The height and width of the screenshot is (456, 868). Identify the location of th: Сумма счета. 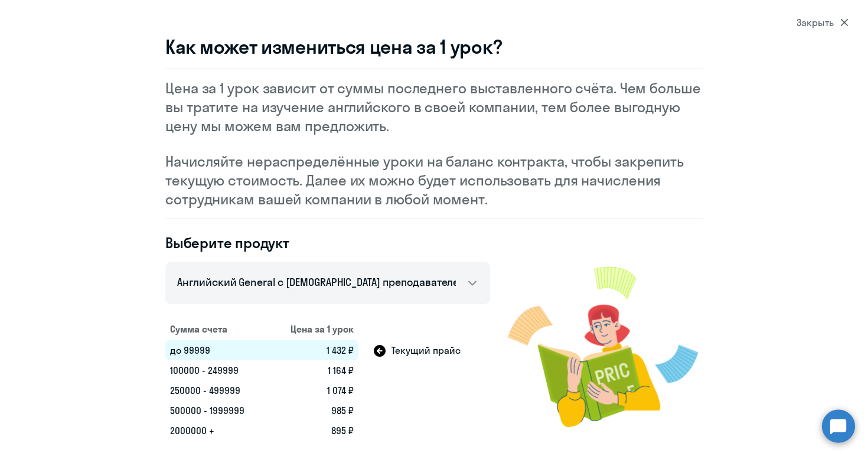
(217, 329).